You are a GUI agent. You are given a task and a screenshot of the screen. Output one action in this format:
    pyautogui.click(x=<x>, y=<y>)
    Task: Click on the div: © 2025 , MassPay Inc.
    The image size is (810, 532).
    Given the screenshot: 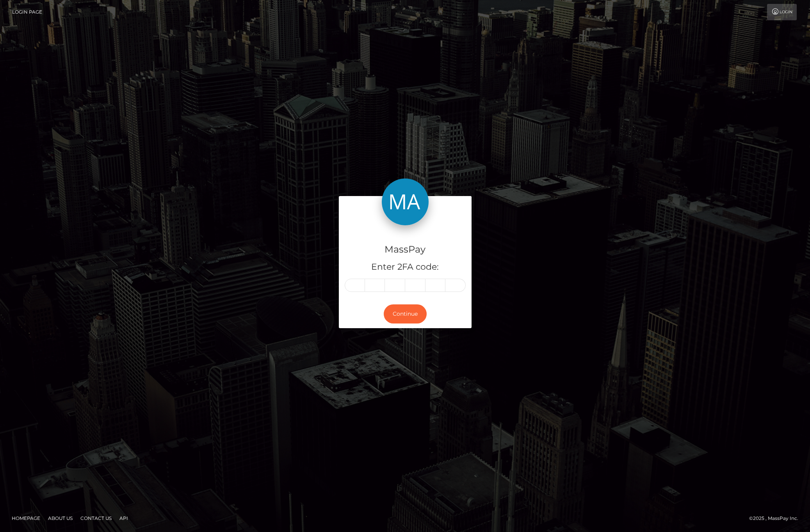 What is the action you would take?
    pyautogui.click(x=776, y=518)
    